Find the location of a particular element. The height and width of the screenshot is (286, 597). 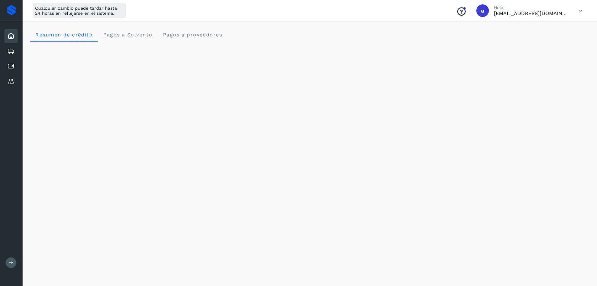

div: Cualquier cambio puede tardar hasta 24 horas en reflejarse en el sistema. is located at coordinates (79, 11).